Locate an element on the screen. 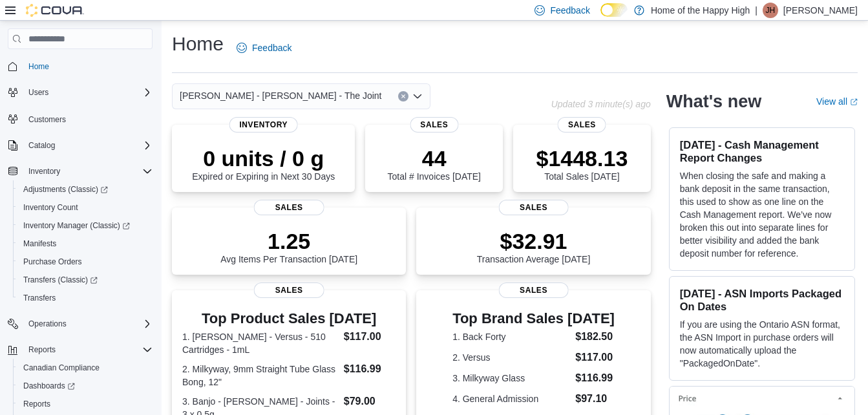 This screenshot has height=415, width=868. dd: $182.50 is located at coordinates (595, 337).